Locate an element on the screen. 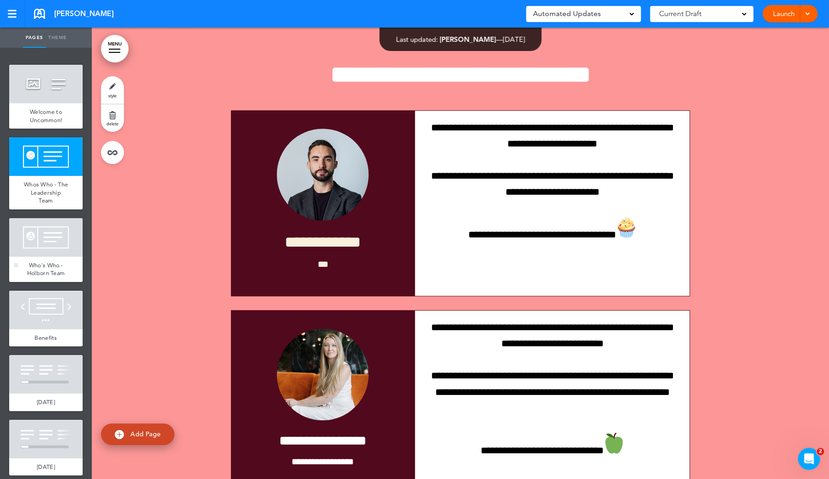 The width and height of the screenshot is (829, 479). a: delete is located at coordinates (112, 118).